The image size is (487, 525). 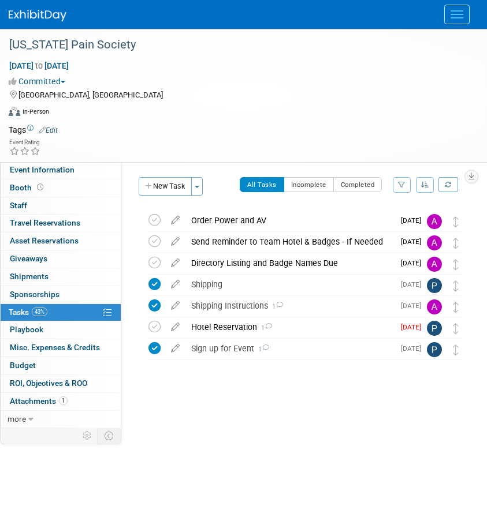 What do you see at coordinates (61, 188) in the screenshot?
I see `a: Booth` at bounding box center [61, 188].